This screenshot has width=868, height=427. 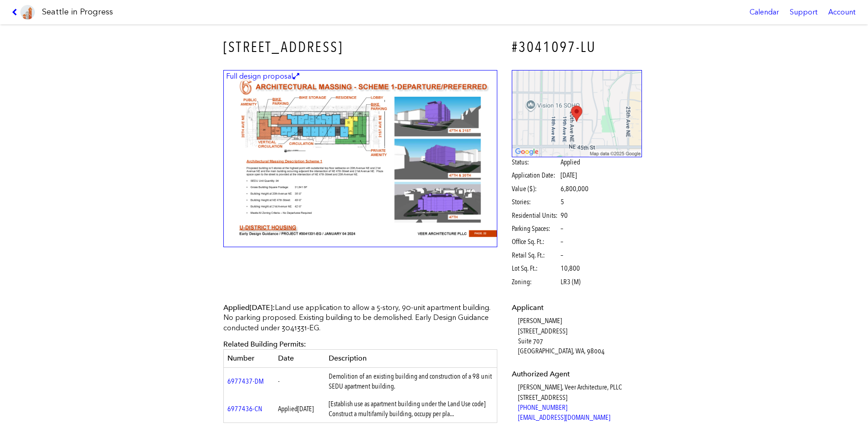 I want to click on span: 10,800, so click(x=570, y=268).